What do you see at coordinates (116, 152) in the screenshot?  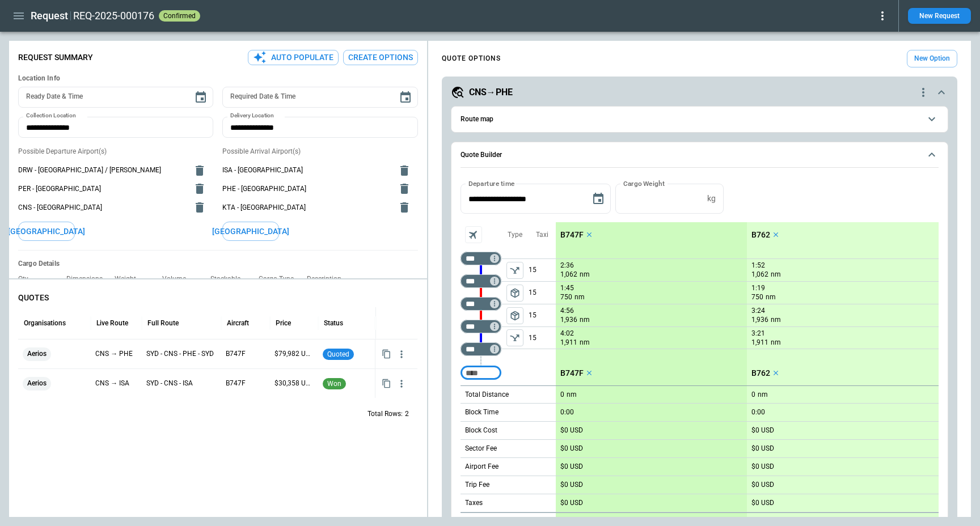 I see `p: Possible Departure Airport(s)` at bounding box center [116, 152].